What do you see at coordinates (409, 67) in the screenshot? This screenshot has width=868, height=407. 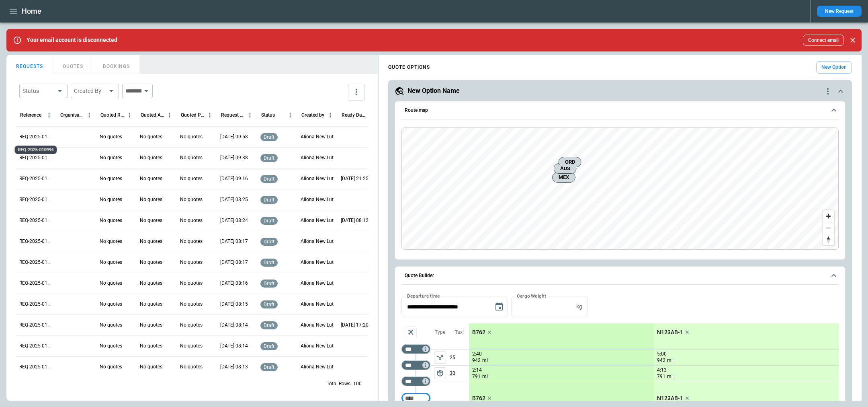 I see `h4: QUOTE OPTIONS` at bounding box center [409, 67].